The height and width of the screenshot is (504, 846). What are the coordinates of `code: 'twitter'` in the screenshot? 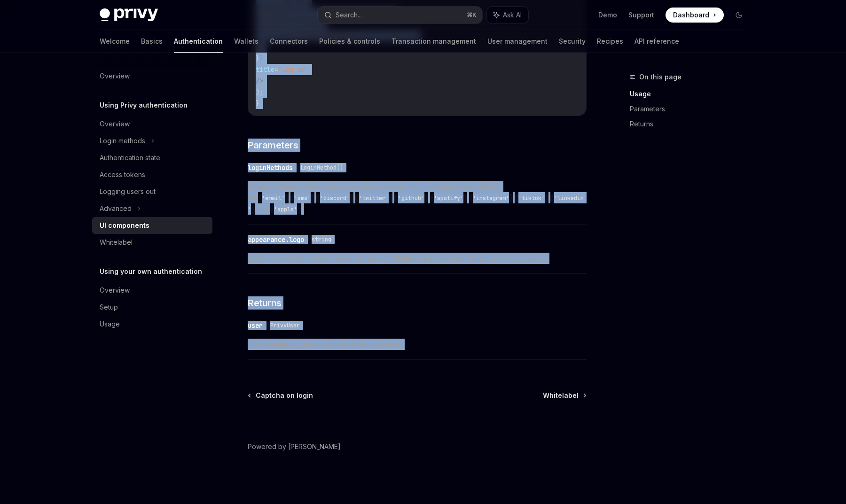 It's located at (374, 199).